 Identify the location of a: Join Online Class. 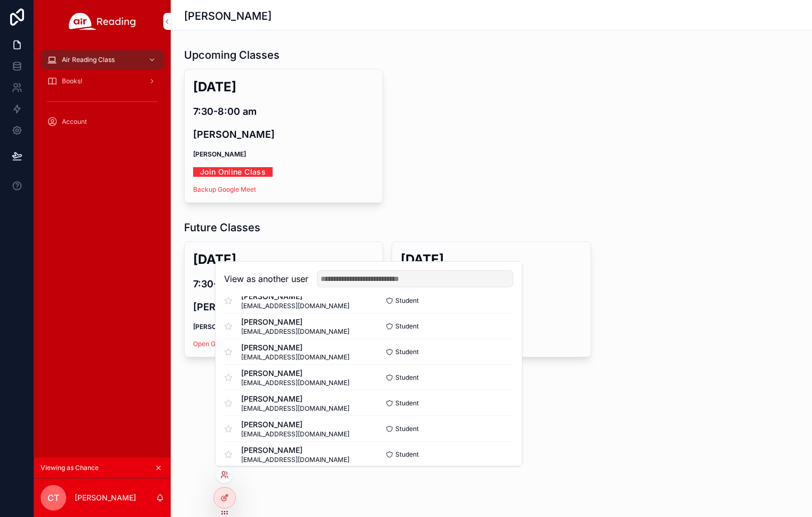
(233, 172).